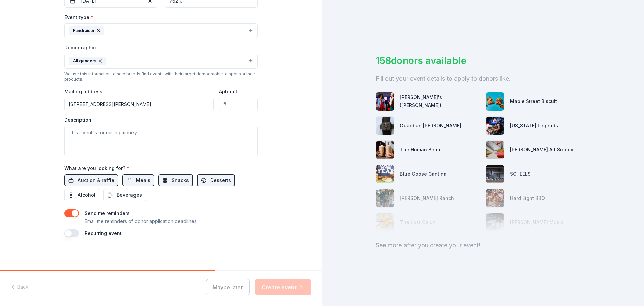 This screenshot has height=306, width=644. What do you see at coordinates (161, 31) in the screenshot?
I see `button: Fundraiser` at bounding box center [161, 31].